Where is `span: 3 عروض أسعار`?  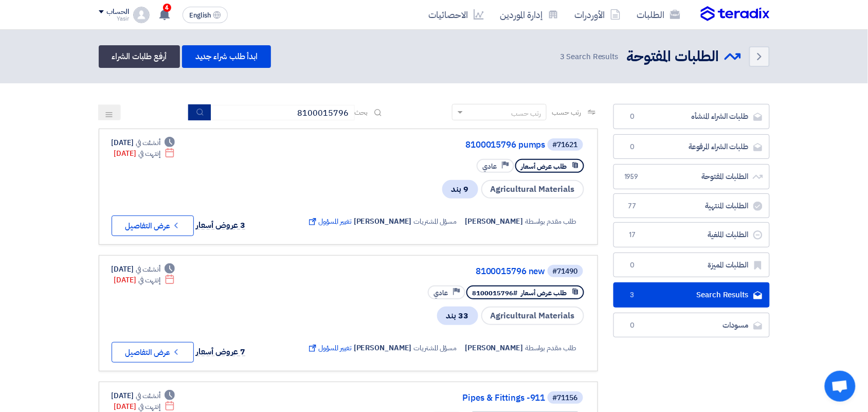
span: 3 عروض أسعار is located at coordinates (221, 225).